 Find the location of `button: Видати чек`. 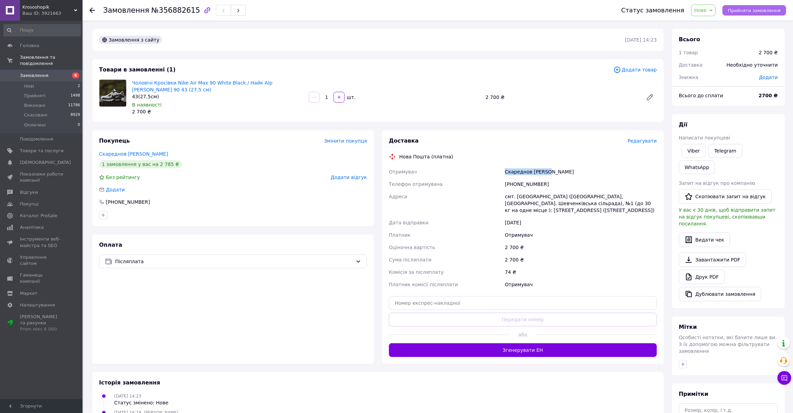

button: Видати чек is located at coordinates (704, 240).